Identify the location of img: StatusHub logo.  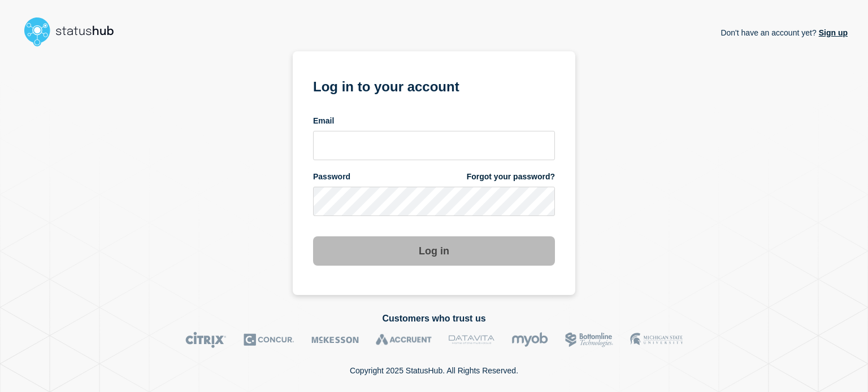
(74, 31).